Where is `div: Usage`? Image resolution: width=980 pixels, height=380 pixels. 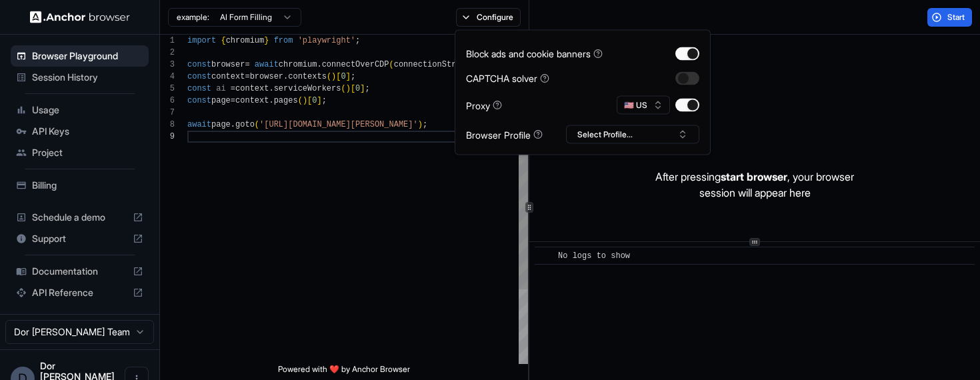
div: Usage is located at coordinates (79, 110).